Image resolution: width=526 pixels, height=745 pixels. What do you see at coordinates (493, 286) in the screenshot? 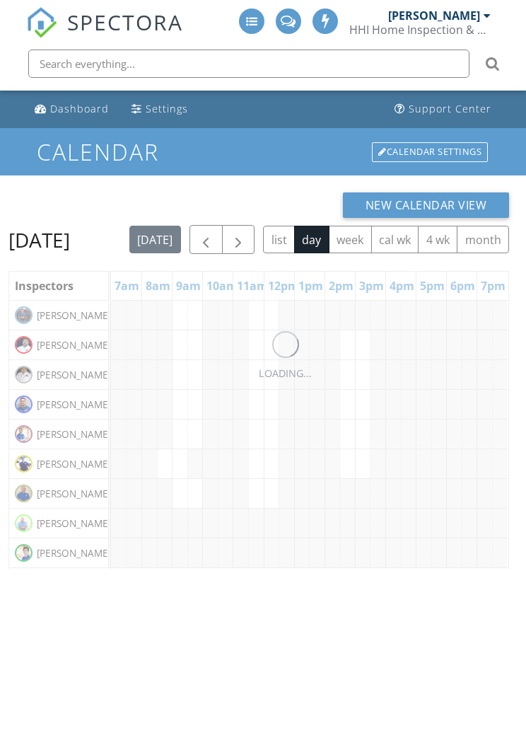
I see `a: 7pm` at bounding box center [493, 286].